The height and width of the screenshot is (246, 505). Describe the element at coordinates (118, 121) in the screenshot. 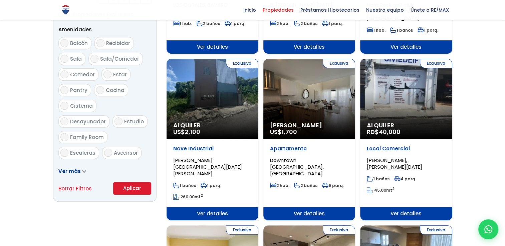

I see `input: Estudio` at that location.